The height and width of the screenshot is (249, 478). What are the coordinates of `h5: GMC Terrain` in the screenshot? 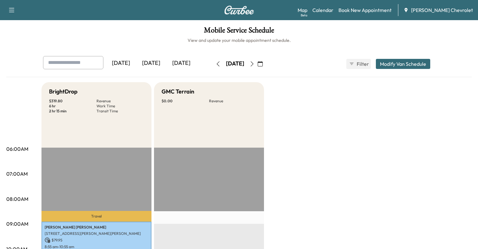 It's located at (178, 91).